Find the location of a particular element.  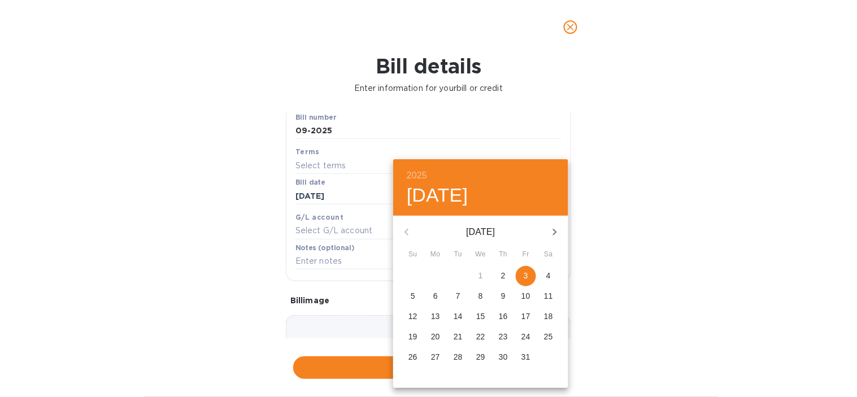

p: 7 is located at coordinates (458, 296).